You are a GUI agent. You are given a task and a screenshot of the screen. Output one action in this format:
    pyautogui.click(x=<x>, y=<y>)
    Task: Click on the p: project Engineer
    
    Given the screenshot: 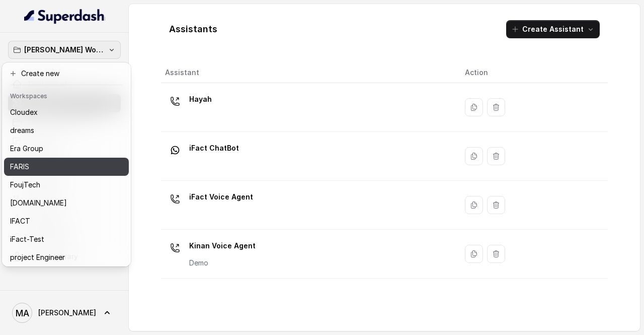 What is the action you would take?
    pyautogui.click(x=37, y=257)
    